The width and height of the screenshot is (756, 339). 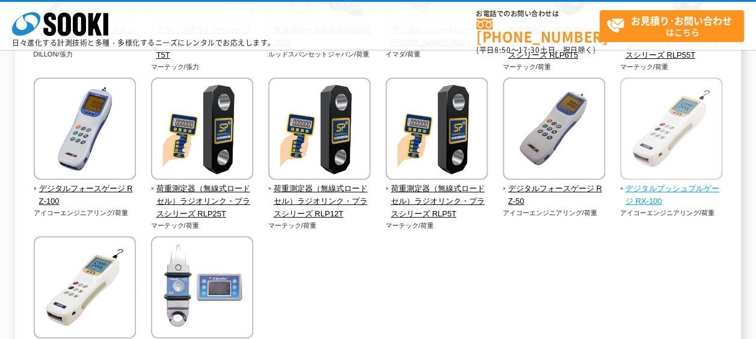 What do you see at coordinates (672, 26) in the screenshot?
I see `a: お見積り･お問い合わせはこちら` at bounding box center [672, 26].